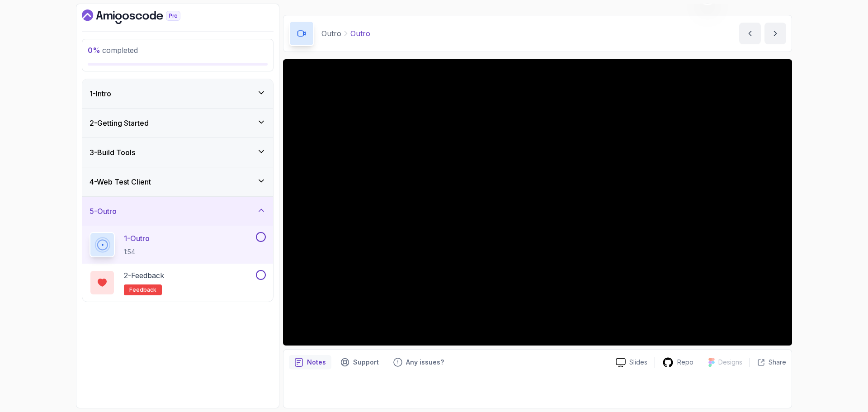 Image resolution: width=868 pixels, height=412 pixels. What do you see at coordinates (178, 152) in the screenshot?
I see `button: 3-Build Tools` at bounding box center [178, 152].